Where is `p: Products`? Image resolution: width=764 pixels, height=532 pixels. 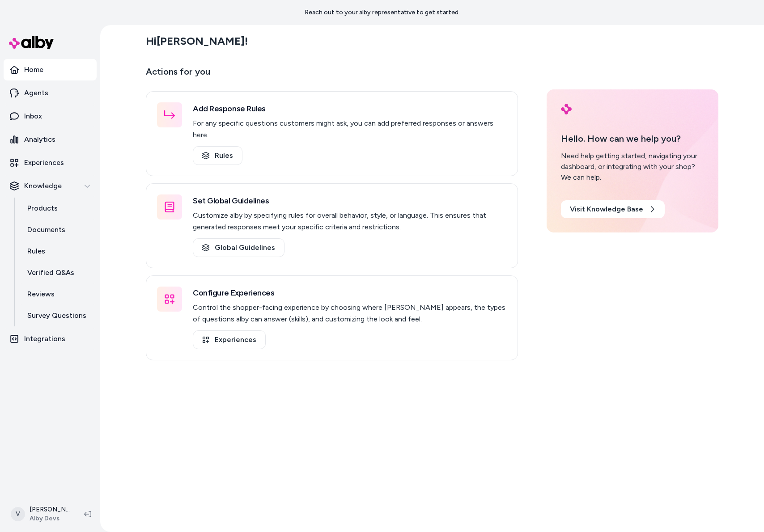 p: Products is located at coordinates (43, 208).